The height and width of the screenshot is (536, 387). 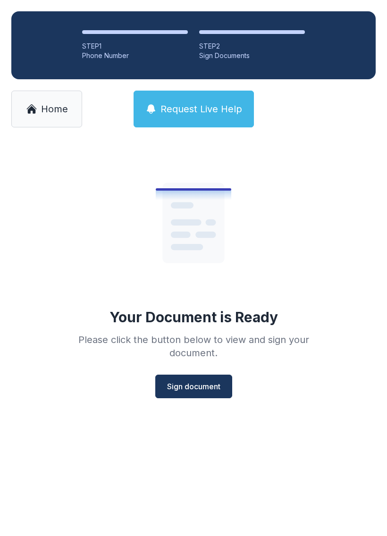 I want to click on span: Request Live Help, so click(x=201, y=109).